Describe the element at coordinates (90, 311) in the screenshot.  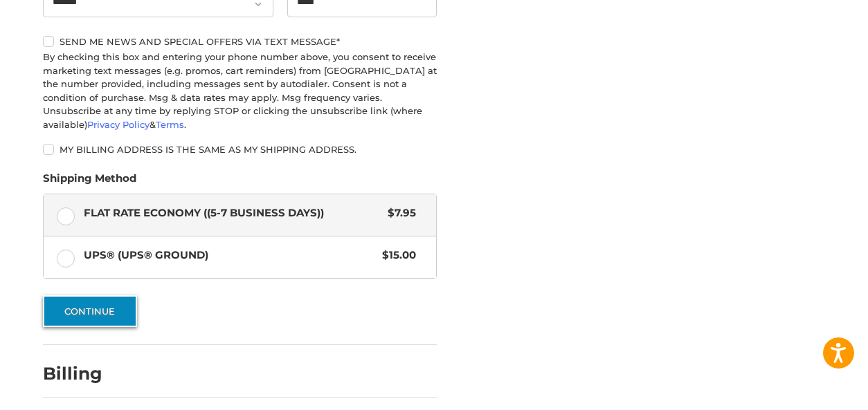
I see `button: Continue` at that location.